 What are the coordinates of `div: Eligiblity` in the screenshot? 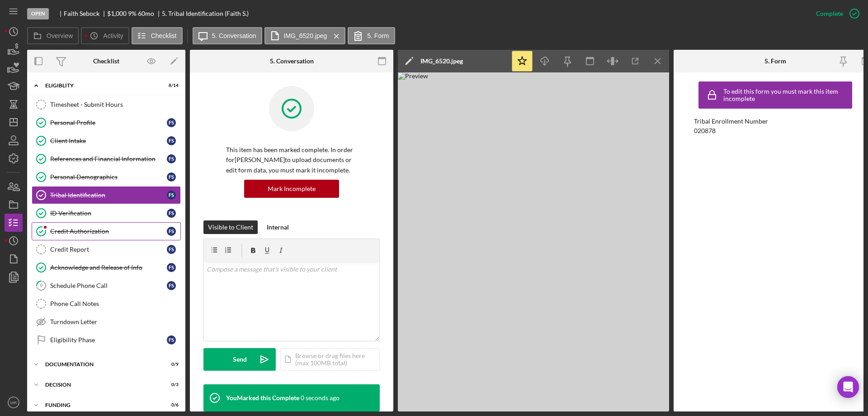 It's located at (100, 86).